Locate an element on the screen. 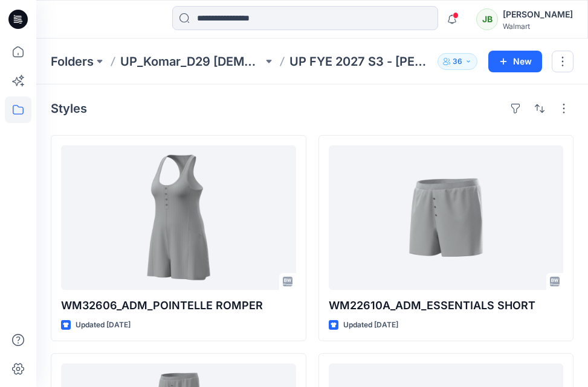 The height and width of the screenshot is (387, 588). button: 36 is located at coordinates (457, 62).